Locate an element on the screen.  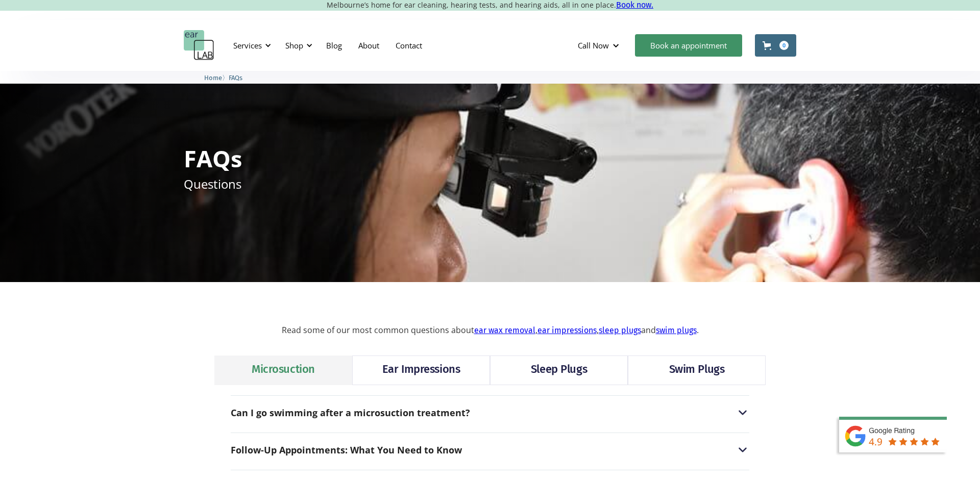
a: ear wax removal is located at coordinates (505, 330).